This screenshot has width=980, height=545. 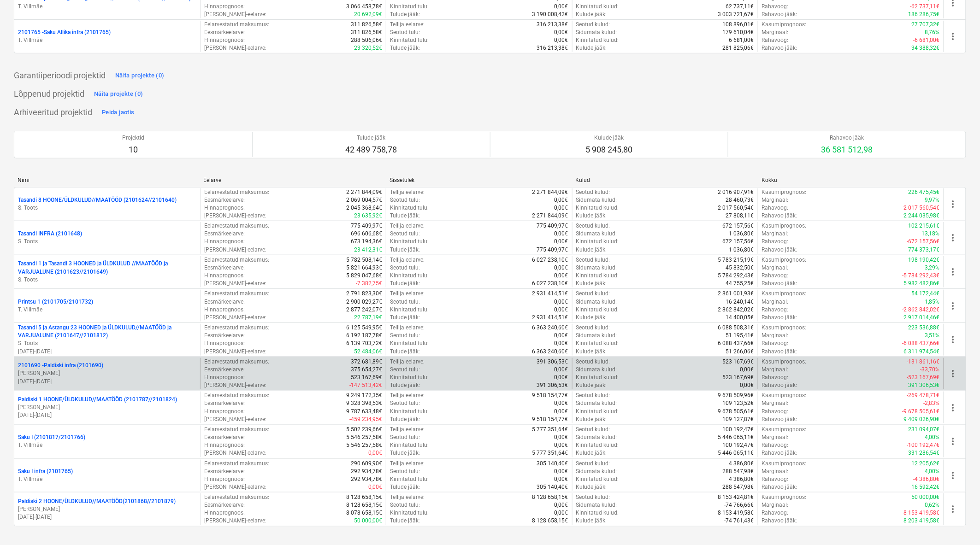 I want to click on p: 108 896,01€, so click(x=739, y=24).